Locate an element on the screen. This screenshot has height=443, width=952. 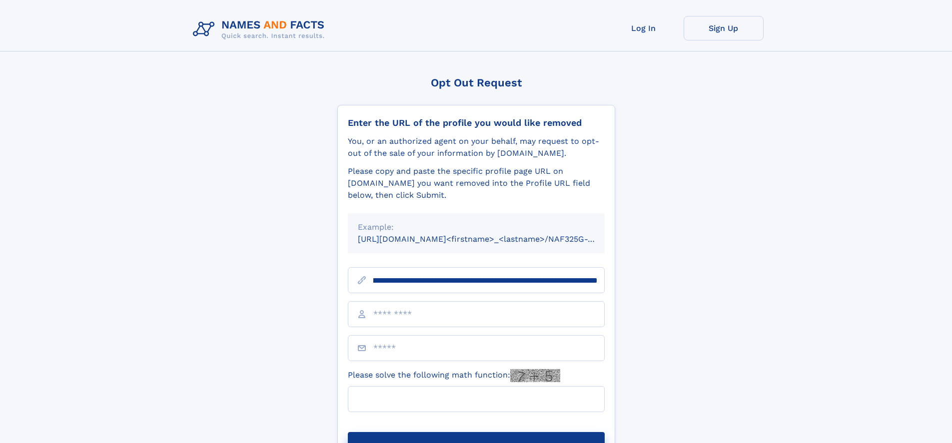
div: Opt Out Request is located at coordinates (476, 82).